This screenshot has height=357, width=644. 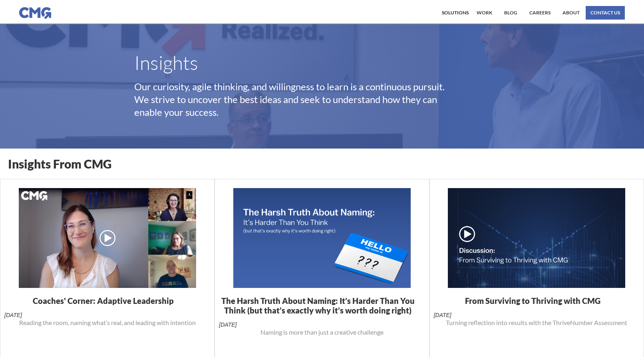 I want to click on h1: Coaches' Corner: Adaptive Leadership, so click(x=107, y=301).